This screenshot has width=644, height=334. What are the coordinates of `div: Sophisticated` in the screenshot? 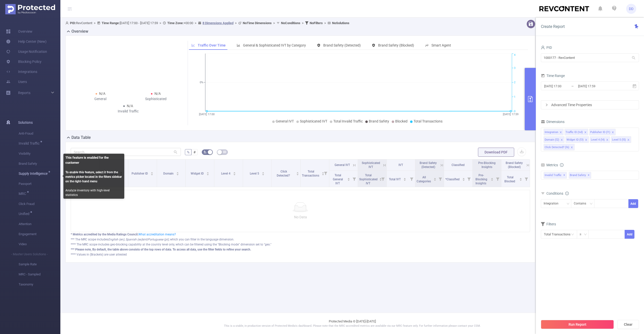 It's located at (156, 99).